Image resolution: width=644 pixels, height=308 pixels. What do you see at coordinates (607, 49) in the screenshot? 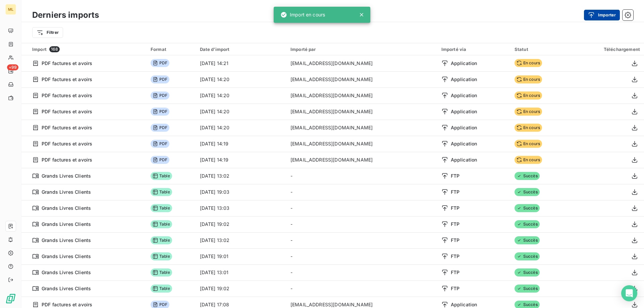
I see `div: Téléchargement` at bounding box center [607, 49].